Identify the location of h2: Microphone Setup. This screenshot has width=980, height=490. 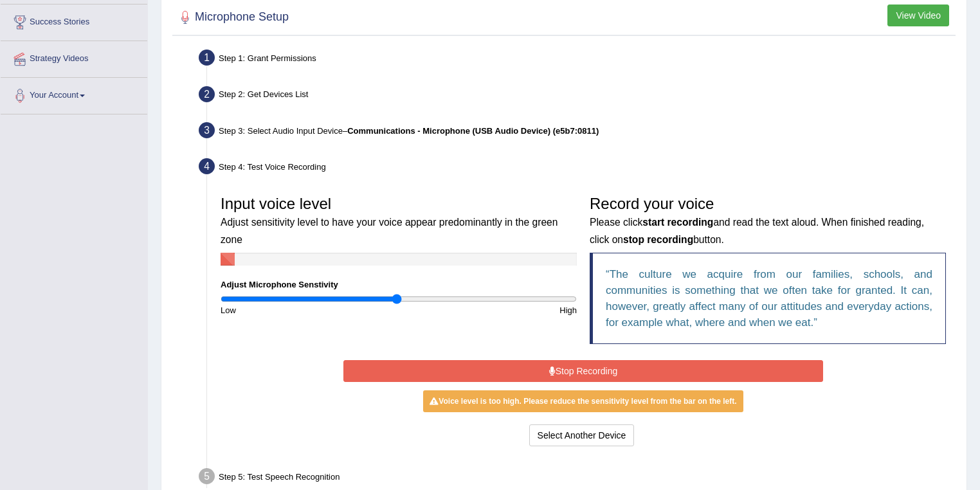
(232, 18).